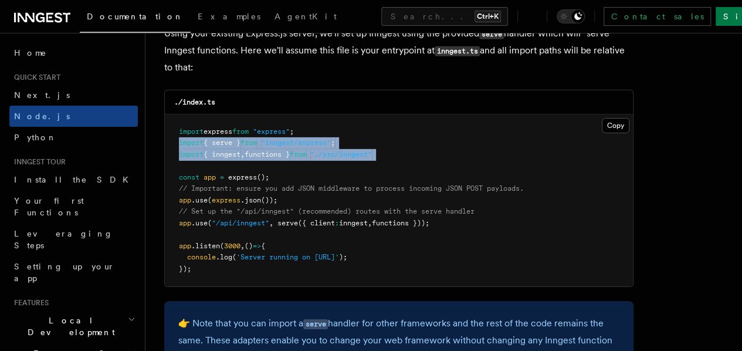 Image resolution: width=742 pixels, height=351 pixels. Describe the element at coordinates (135, 16) in the screenshot. I see `span: Documentation` at that location.